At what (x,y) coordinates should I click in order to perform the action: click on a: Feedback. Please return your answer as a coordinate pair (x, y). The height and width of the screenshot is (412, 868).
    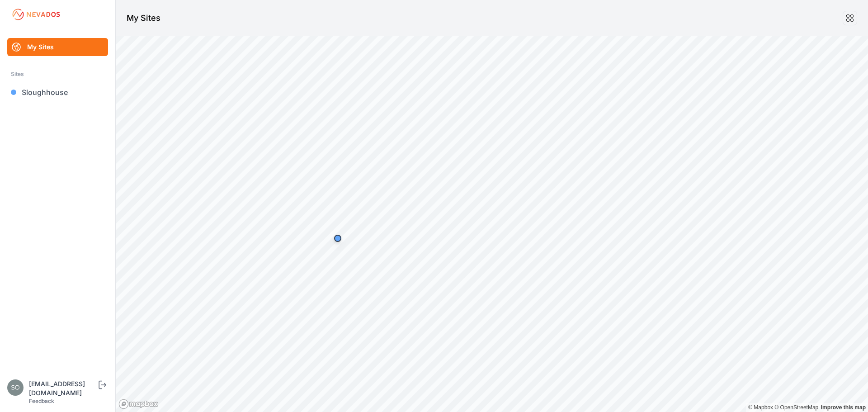
    Looking at the image, I should click on (41, 401).